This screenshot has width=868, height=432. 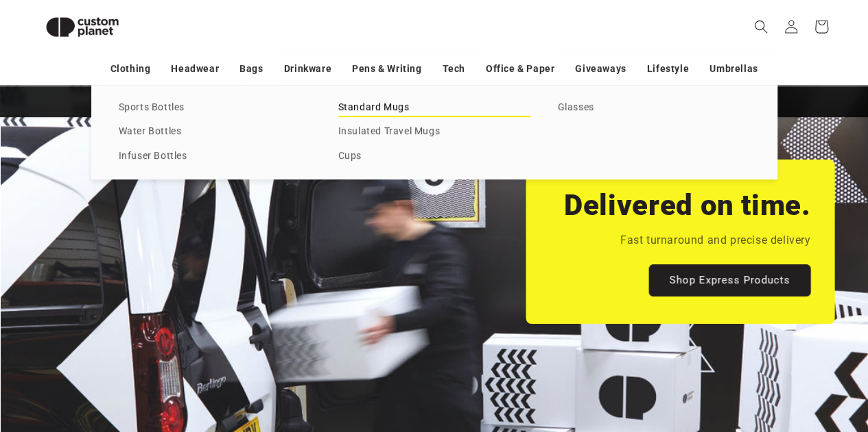 What do you see at coordinates (434, 156) in the screenshot?
I see `a: Cups` at bounding box center [434, 156].